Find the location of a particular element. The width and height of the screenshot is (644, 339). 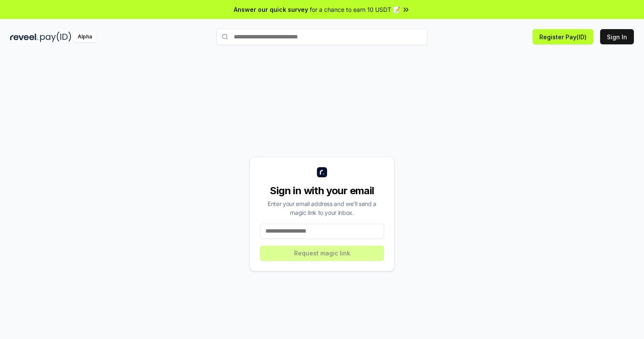

span: Answer our quick survey is located at coordinates (271, 9).